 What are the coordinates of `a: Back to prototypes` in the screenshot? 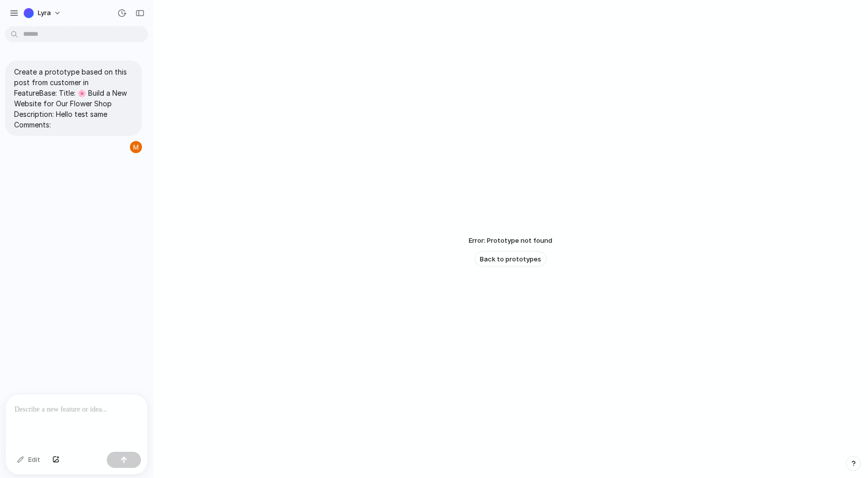 It's located at (510, 259).